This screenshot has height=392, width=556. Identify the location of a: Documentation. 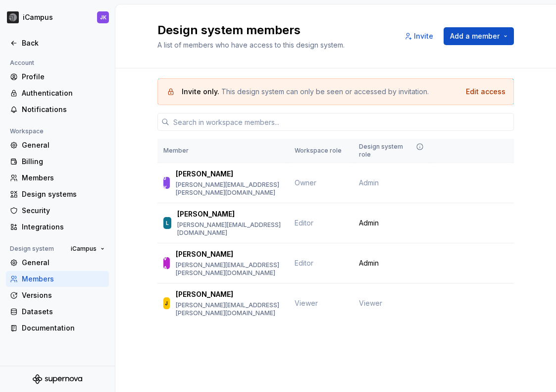
(58, 328).